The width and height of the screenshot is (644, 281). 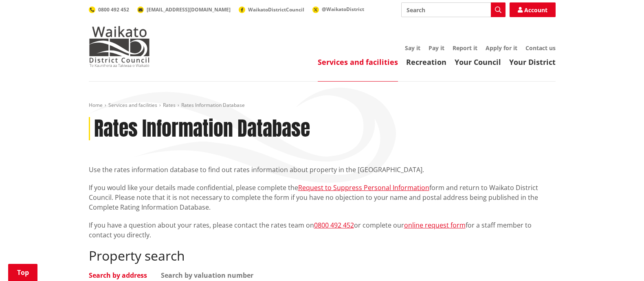 What do you see at coordinates (119, 47) in the screenshot?
I see `img: Waikato District Council - Te Kaunihera aa Takiwaa o Waikato` at bounding box center [119, 47].